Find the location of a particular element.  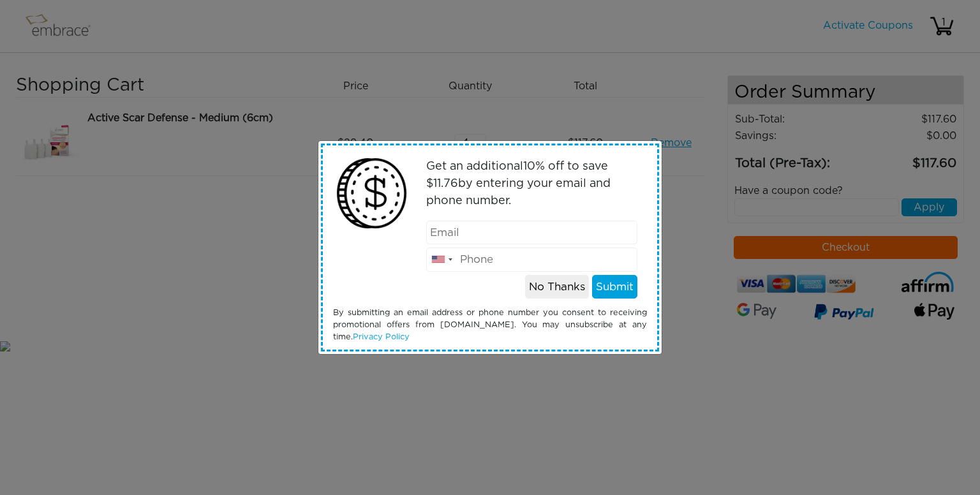

span: 10 is located at coordinates (529, 166).